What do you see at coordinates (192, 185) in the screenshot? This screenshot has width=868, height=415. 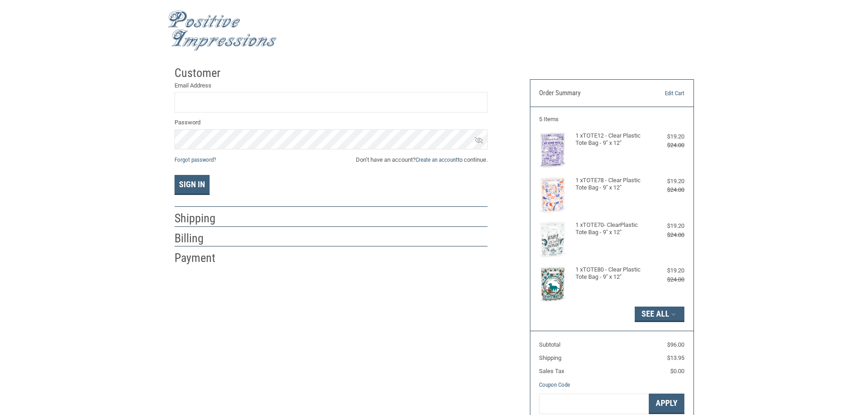 I see `button: Sign In` at bounding box center [192, 185].